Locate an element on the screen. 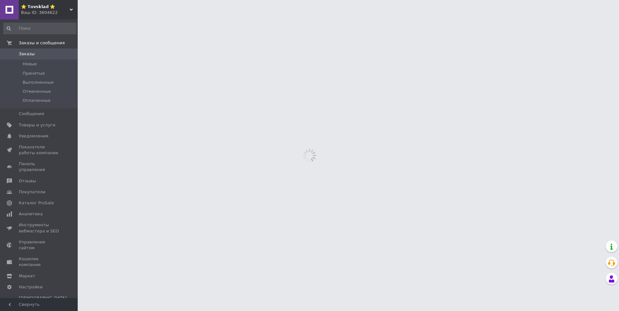 Image resolution: width=619 pixels, height=311 pixels. div: Ваш ID: 3604622 is located at coordinates (49, 13).